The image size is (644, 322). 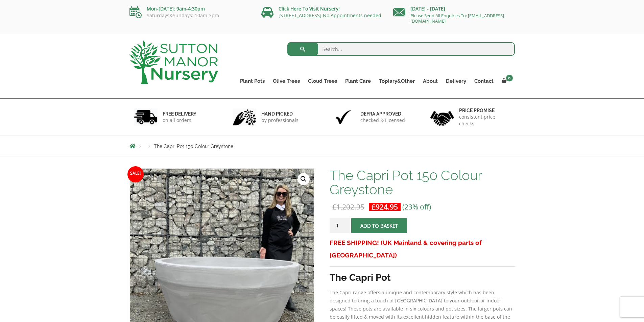 I want to click on a: Topiary&Other, so click(x=397, y=81).